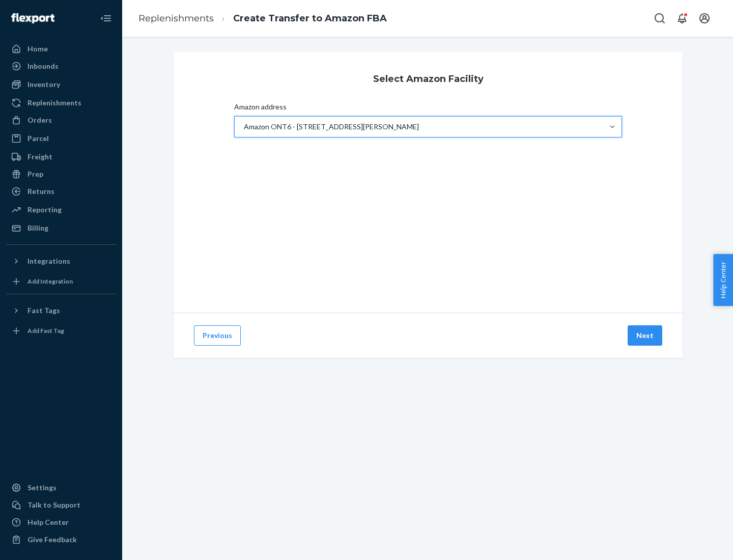 The width and height of the screenshot is (733, 560). What do you see at coordinates (61, 191) in the screenshot?
I see `a: Returns` at bounding box center [61, 191].